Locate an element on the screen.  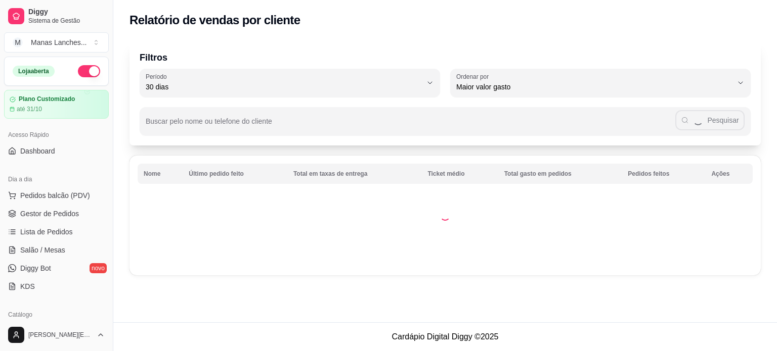
span: Sistema de Gestão is located at coordinates (66, 21).